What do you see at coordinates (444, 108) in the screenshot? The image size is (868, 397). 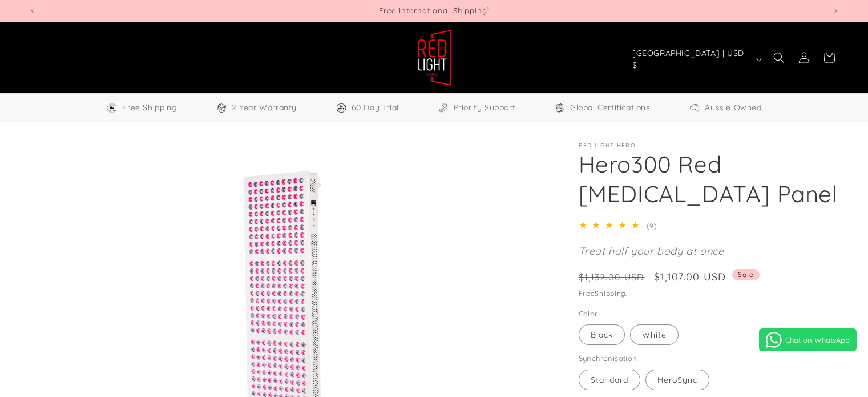 I see `img: Support Icon` at bounding box center [444, 108].